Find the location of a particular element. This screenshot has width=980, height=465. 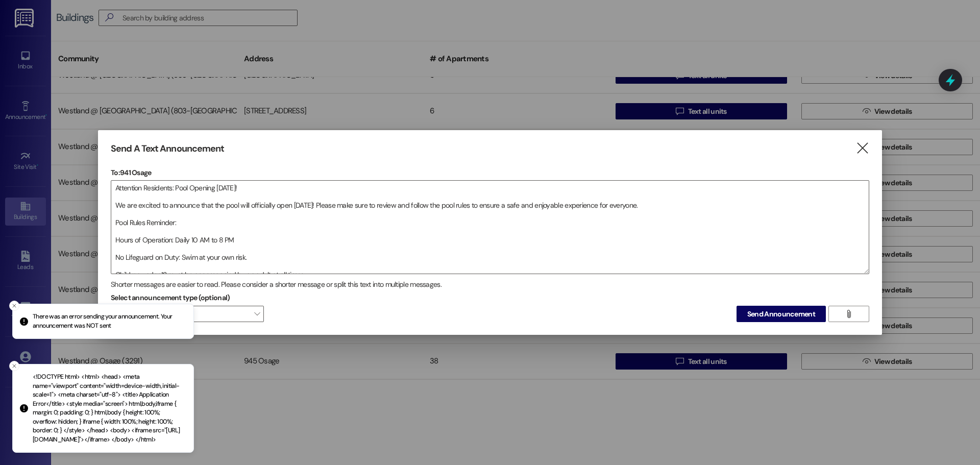

p: To: 941 Osage is located at coordinates (490, 172).